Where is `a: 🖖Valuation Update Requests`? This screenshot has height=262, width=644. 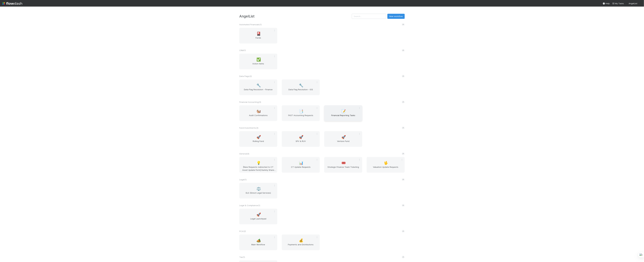
a: 🖖Valuation Update Requests is located at coordinates (386, 165).